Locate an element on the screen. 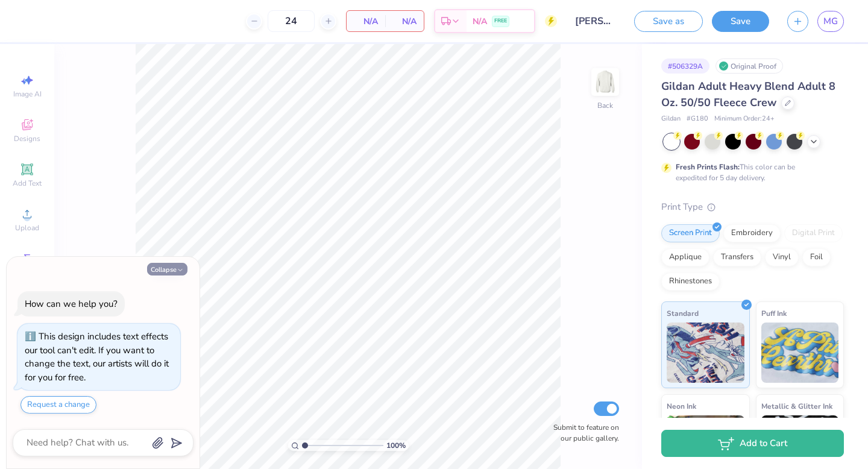 This screenshot has width=868, height=469. div: Rhinestones is located at coordinates (690, 281).